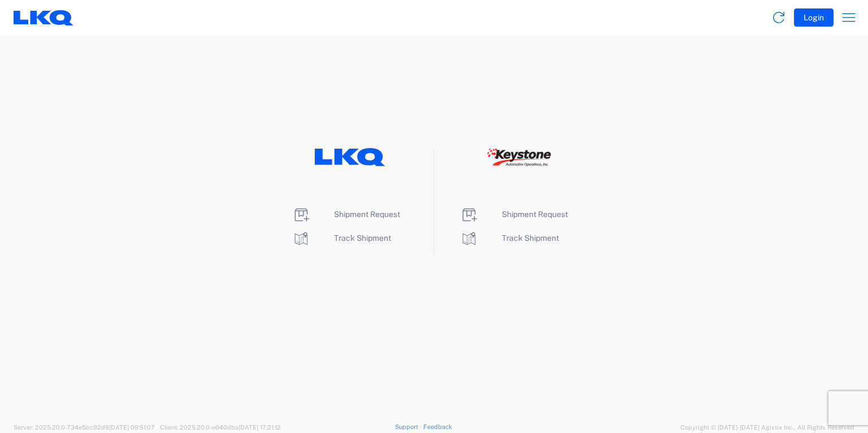 This screenshot has width=868, height=433. What do you see at coordinates (220, 427) in the screenshot?
I see `span: Client: 2025.20.0-e640dba` at bounding box center [220, 427].